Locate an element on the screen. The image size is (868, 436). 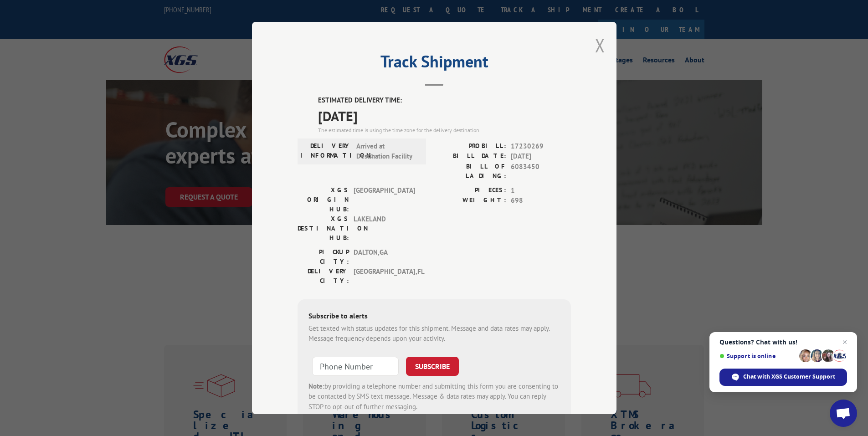
span: LAKELAND is located at coordinates (384, 228).